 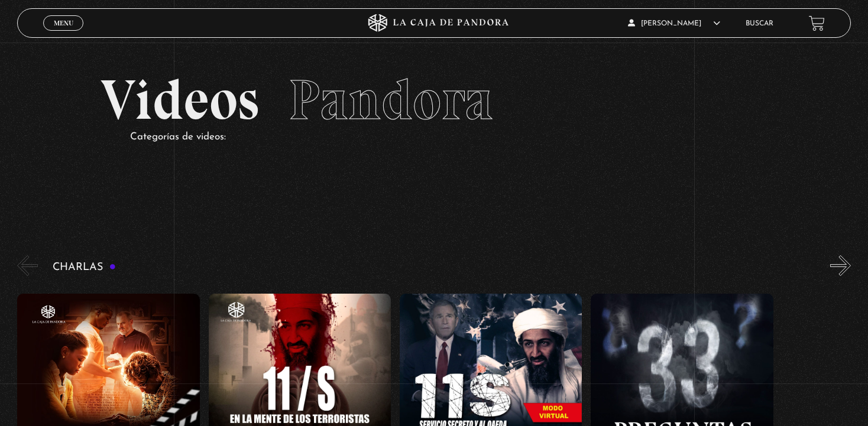 I want to click on span: Menu, so click(x=63, y=23).